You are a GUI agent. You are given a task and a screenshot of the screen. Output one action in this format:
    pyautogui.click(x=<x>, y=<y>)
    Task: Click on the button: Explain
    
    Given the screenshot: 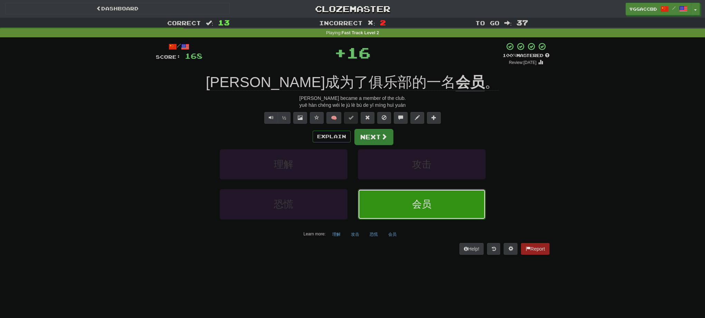 What is the action you would take?
    pyautogui.click(x=332, y=137)
    